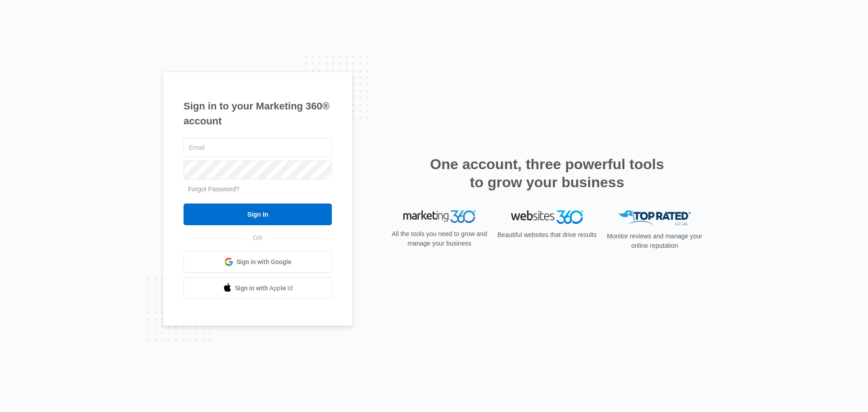  I want to click on p: Beautiful websites that drive results, so click(547, 235).